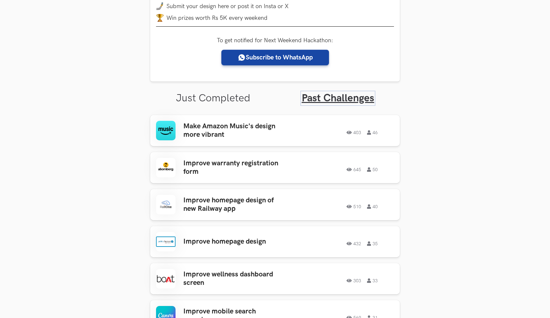  What do you see at coordinates (354, 207) in the screenshot?
I see `span: 510` at bounding box center [354, 207].